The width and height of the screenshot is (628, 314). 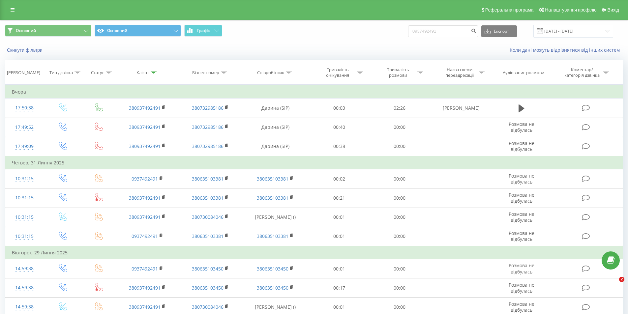 I want to click on td: 02:26, so click(x=399, y=108).